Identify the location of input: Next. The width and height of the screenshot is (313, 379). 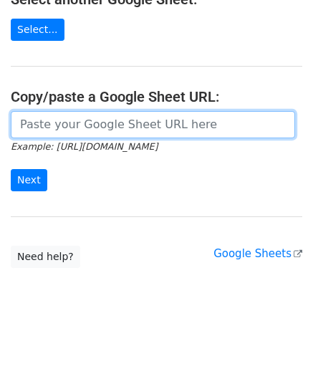
(29, 180).